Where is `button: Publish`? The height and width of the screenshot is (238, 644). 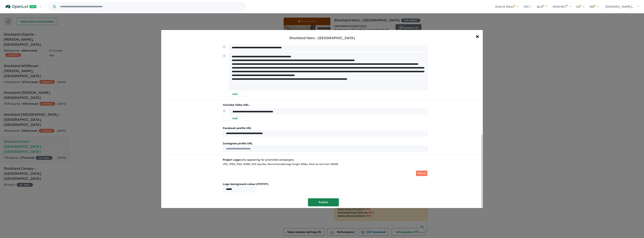
button: Publish is located at coordinates (323, 202).